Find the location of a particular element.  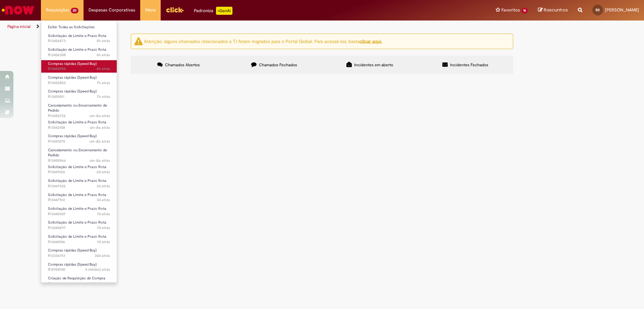

time: 22/01/2025 11:58:50 is located at coordinates (97, 284).